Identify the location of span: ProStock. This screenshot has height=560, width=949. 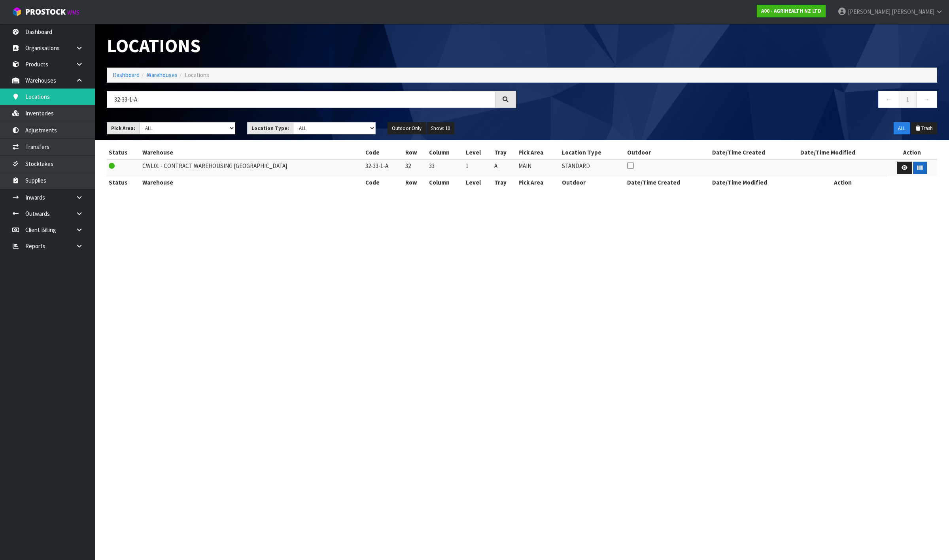
(45, 12).